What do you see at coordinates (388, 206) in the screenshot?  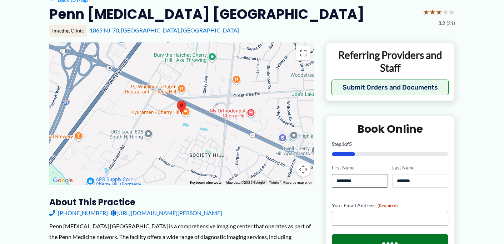 I see `span: (Required)` at bounding box center [388, 206].